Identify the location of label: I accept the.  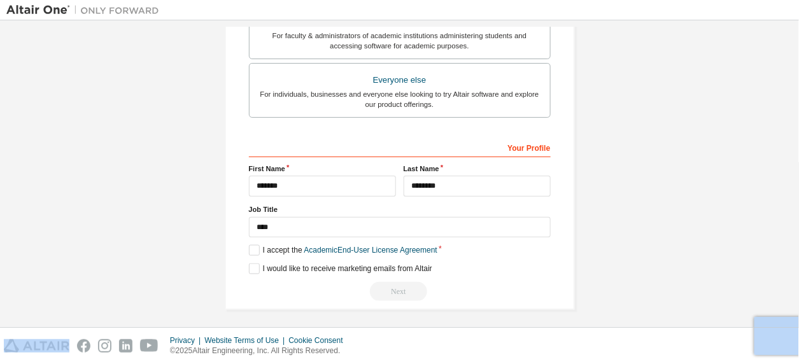
(343, 250).